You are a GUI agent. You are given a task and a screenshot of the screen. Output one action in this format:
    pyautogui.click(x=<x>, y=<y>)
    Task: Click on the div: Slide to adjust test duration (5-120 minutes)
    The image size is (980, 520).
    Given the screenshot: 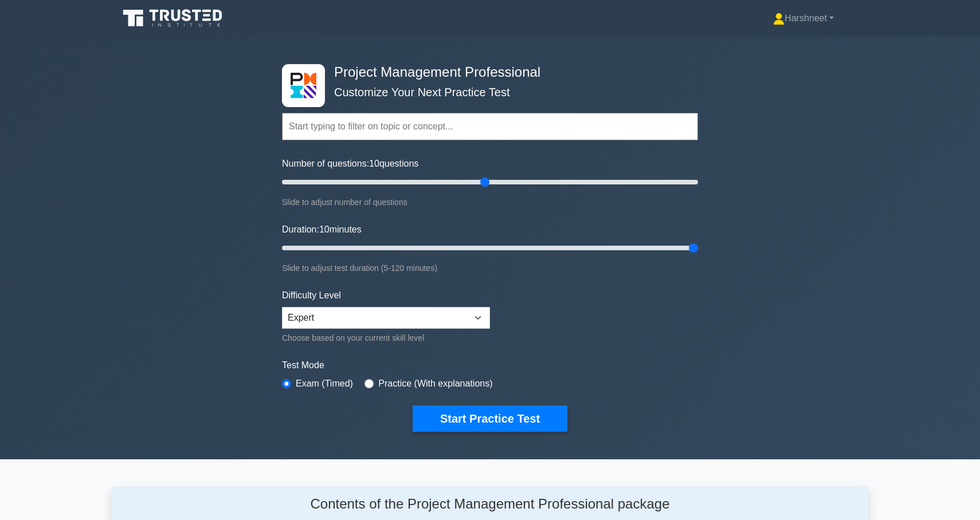 What is the action you would take?
    pyautogui.click(x=490, y=268)
    